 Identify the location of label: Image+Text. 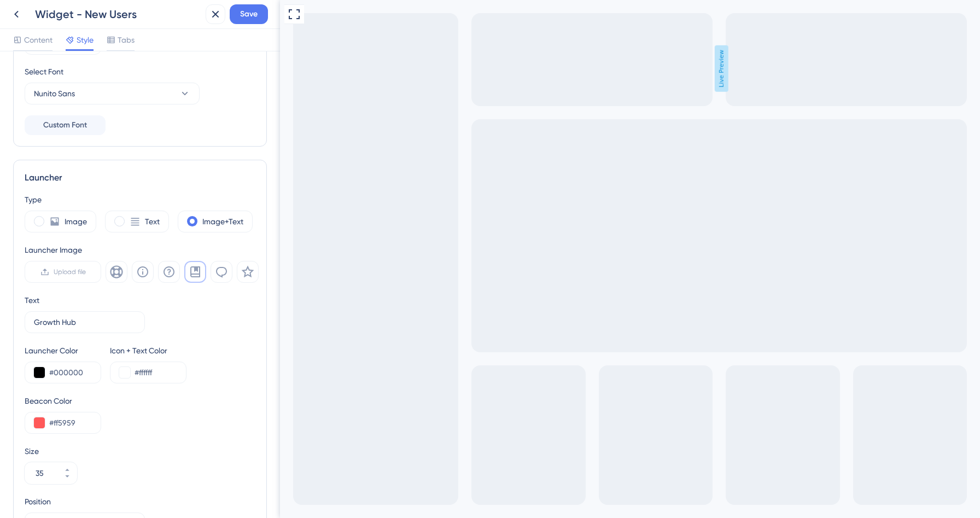
(222, 222).